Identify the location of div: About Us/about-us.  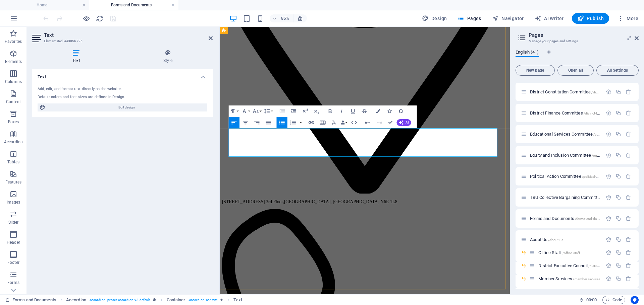
(565, 240).